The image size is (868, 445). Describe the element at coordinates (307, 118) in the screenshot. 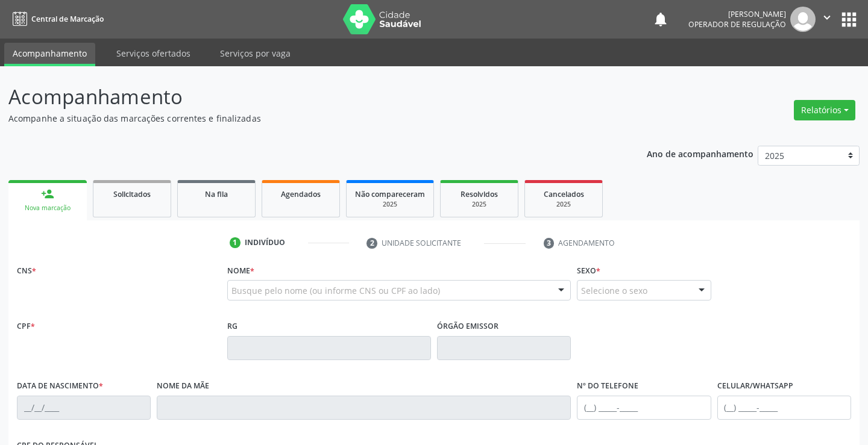

I see `p: Acompanhe a situação das marcações correntes e finalizadas` at that location.